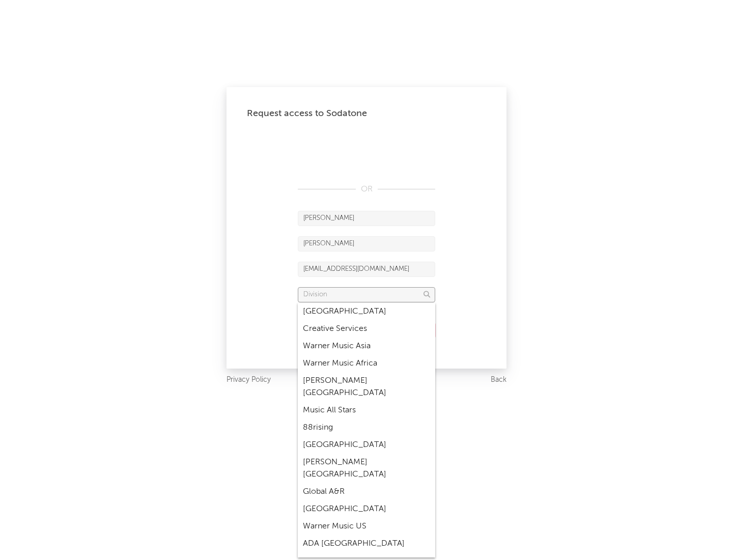 The width and height of the screenshot is (733, 560). I want to click on div: Warner Music US, so click(366, 527).